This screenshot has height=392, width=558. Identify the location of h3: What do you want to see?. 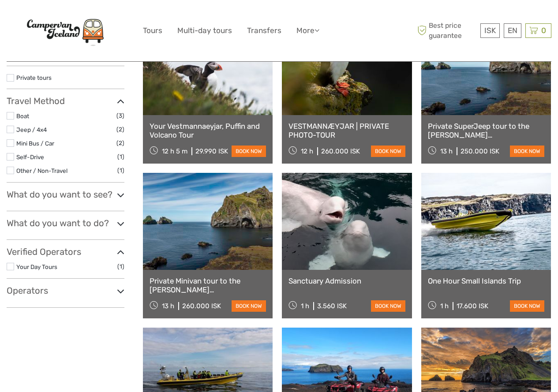
(65, 194).